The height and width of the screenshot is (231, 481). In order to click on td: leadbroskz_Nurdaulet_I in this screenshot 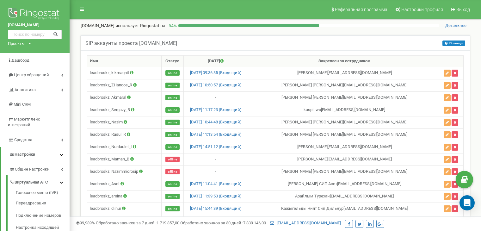, I will do `click(124, 147)`.